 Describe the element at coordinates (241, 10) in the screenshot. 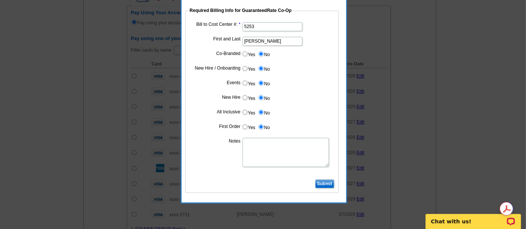

I see `legend: Required Billing Info for GuaranteedRate Co-Op` at that location.